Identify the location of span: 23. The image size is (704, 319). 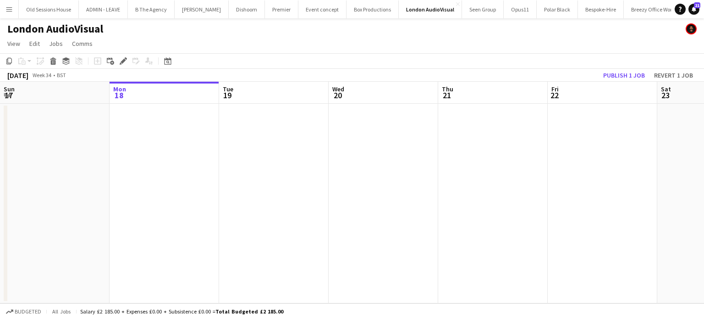
(665, 95).